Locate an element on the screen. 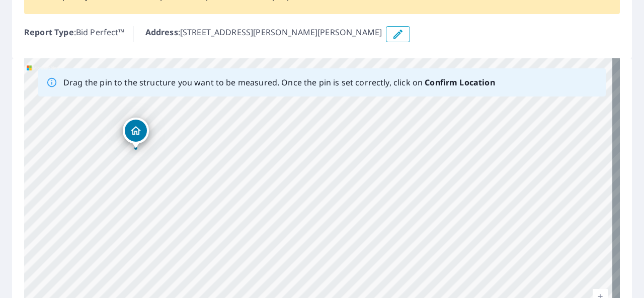 The width and height of the screenshot is (644, 298). b: Confirm Location is located at coordinates (459, 82).